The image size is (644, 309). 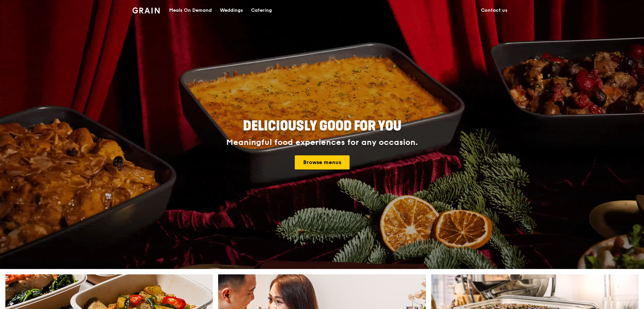 What do you see at coordinates (322, 143) in the screenshot?
I see `div: Meaningful food experiences for any occasion.` at bounding box center [322, 143].